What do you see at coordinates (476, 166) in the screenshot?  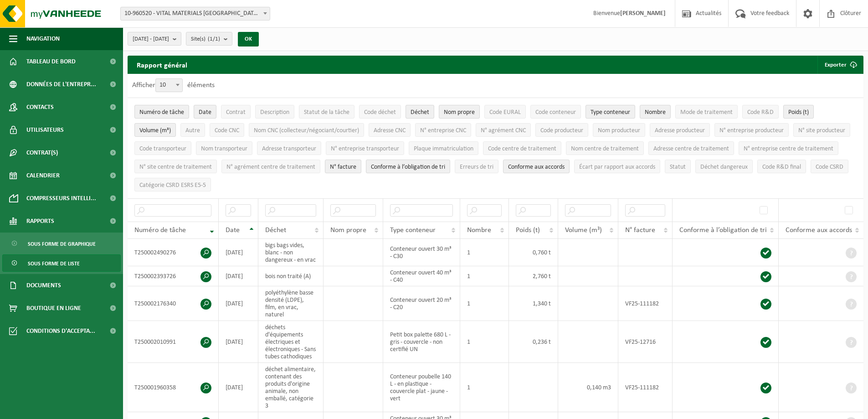 I see `button: Erreurs de triErreurs de tri: Activate to sort` at bounding box center [476, 166].